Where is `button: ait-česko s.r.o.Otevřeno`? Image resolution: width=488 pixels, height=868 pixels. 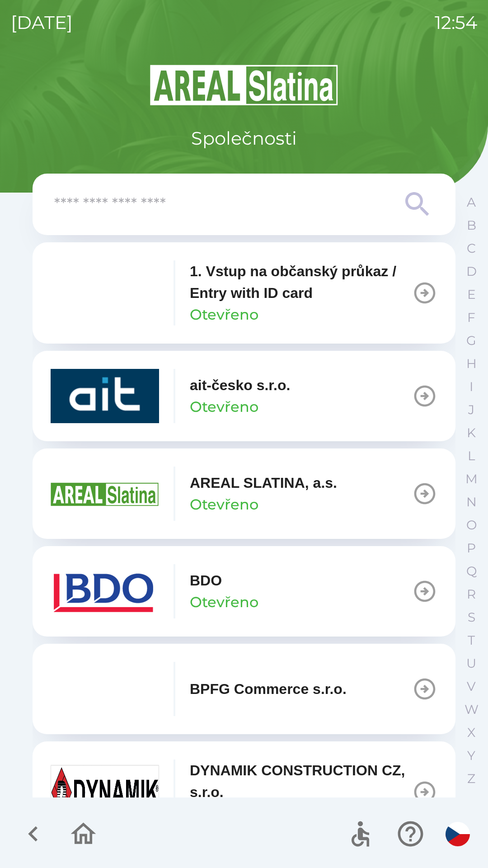 button: ait-česko s.r.o.Otevřeno is located at coordinates (244, 396).